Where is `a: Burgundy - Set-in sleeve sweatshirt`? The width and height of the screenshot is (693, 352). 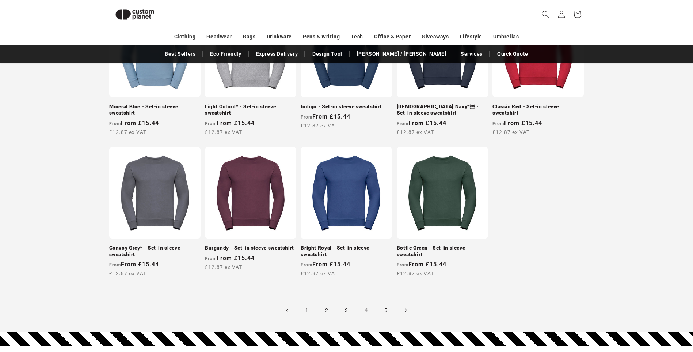
a: Burgundy - Set-in sleeve sweatshirt is located at coordinates (251, 248).